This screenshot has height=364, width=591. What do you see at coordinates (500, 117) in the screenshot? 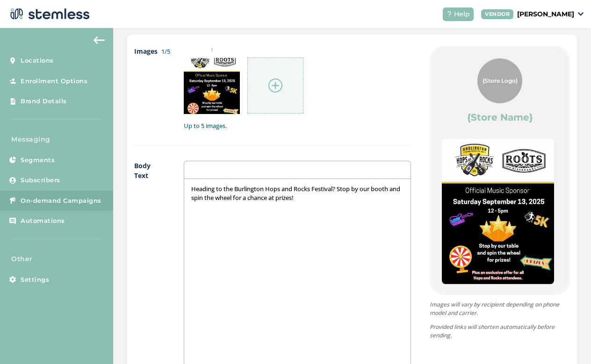
I see `label: {Store Name}` at bounding box center [500, 117].